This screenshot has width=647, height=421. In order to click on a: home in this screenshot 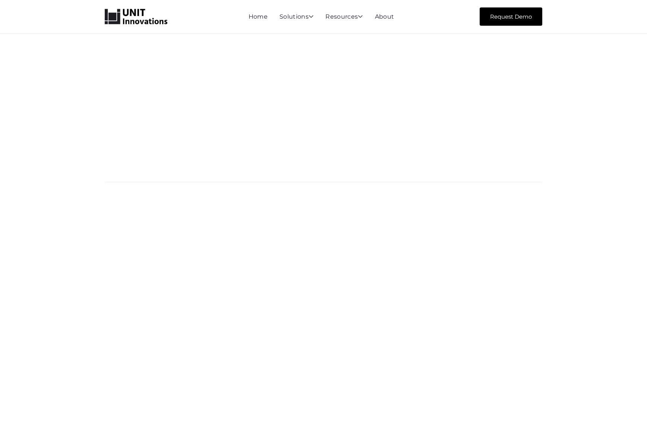, I will do `click(136, 17)`.